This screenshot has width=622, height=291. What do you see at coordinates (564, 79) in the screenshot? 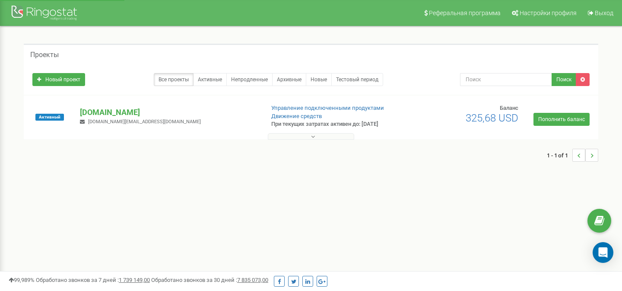
I see `button: Поиск` at bounding box center [564, 79].